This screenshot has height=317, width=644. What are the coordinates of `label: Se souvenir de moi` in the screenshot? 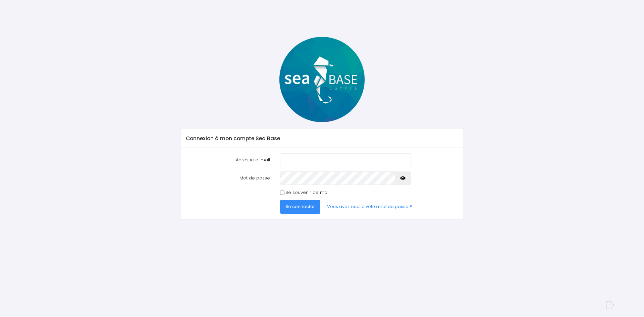 It's located at (307, 192).